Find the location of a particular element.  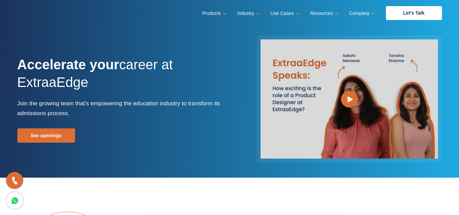

a: Use Cases is located at coordinates (284, 13).